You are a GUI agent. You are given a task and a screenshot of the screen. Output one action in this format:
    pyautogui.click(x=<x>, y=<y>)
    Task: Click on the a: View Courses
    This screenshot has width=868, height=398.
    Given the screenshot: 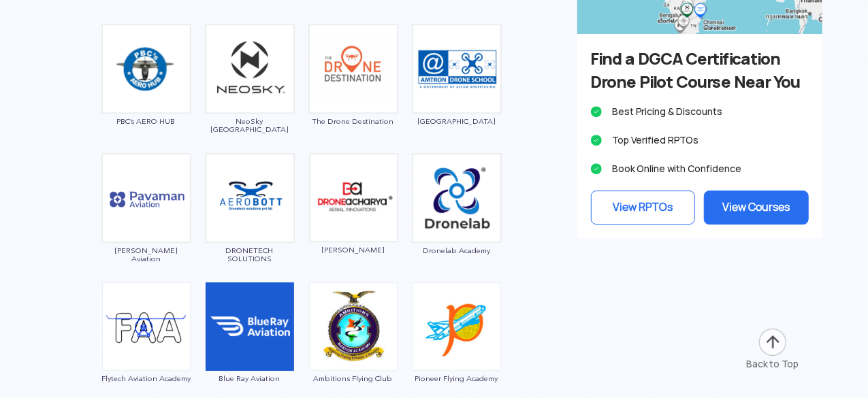 What is the action you would take?
    pyautogui.click(x=756, y=207)
    